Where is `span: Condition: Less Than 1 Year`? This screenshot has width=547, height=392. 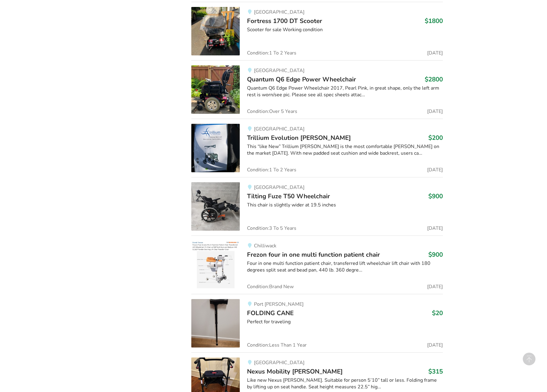
span: Condition: Less Than 1 Year is located at coordinates (276, 345).